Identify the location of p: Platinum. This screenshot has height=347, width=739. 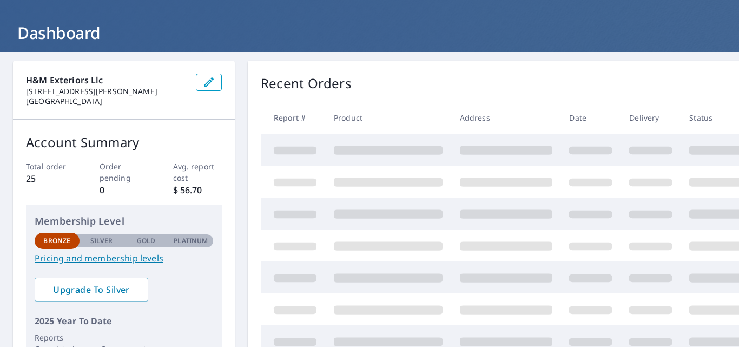
(190, 241).